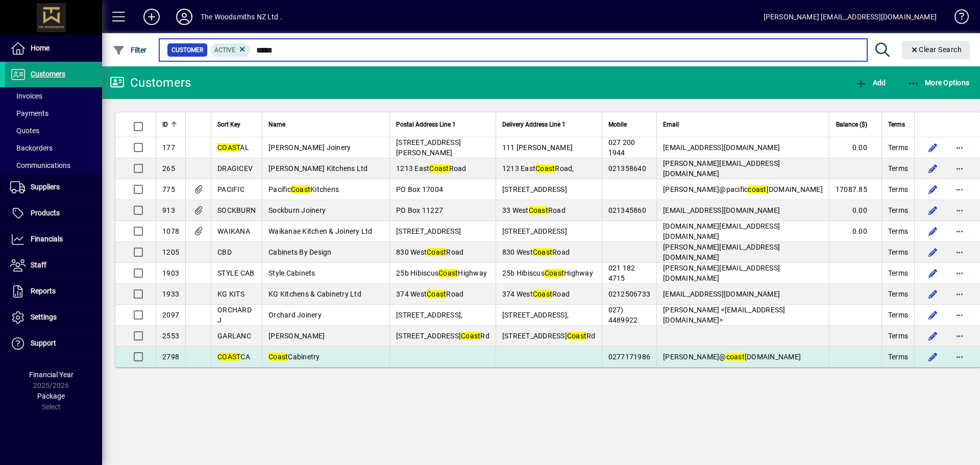  Describe the element at coordinates (150, 83) in the screenshot. I see `div: Customers` at that location.